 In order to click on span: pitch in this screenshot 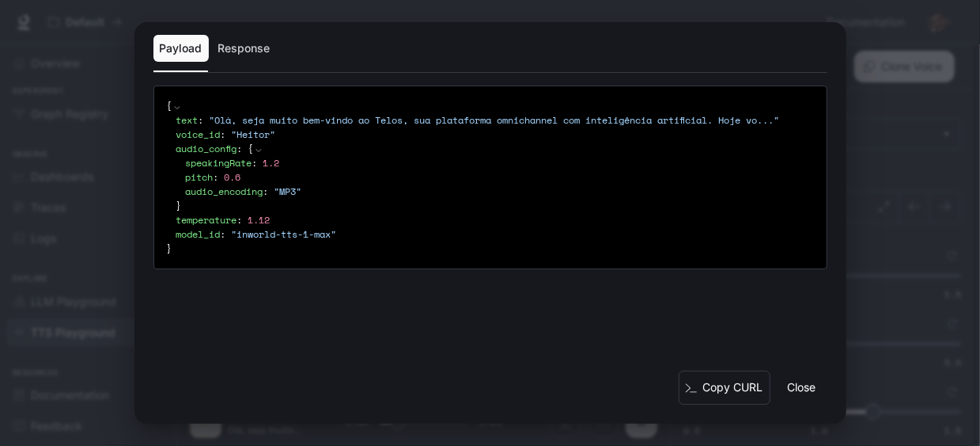, I will do `click(200, 177)`.